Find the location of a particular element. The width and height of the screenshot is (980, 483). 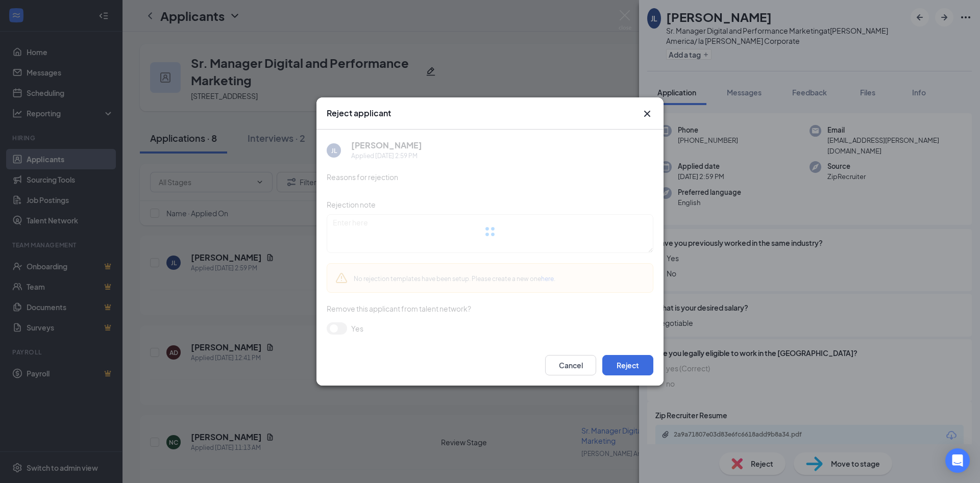

button: Close is located at coordinates (647, 114).